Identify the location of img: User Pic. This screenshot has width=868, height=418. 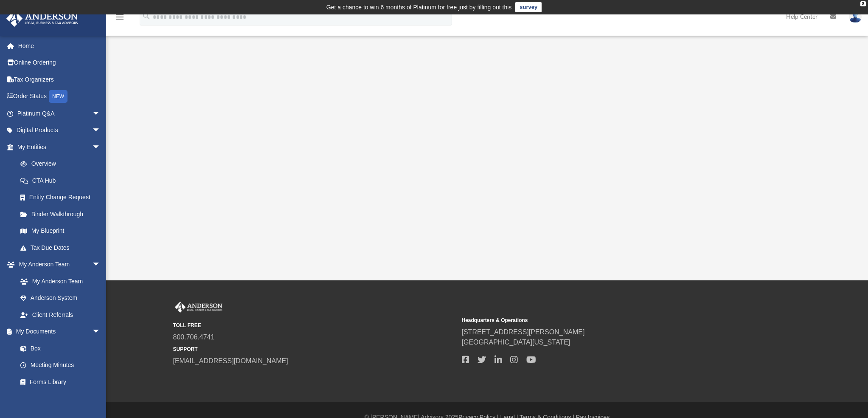
(855, 16).